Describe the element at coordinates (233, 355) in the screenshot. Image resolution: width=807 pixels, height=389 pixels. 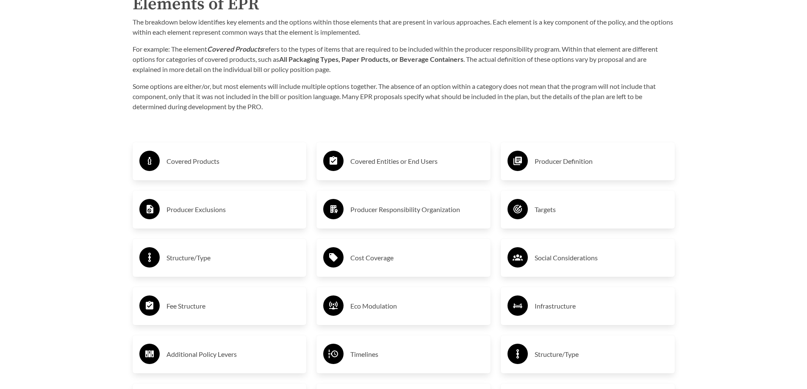
I see `h3: Additional Policy Levers` at that location.